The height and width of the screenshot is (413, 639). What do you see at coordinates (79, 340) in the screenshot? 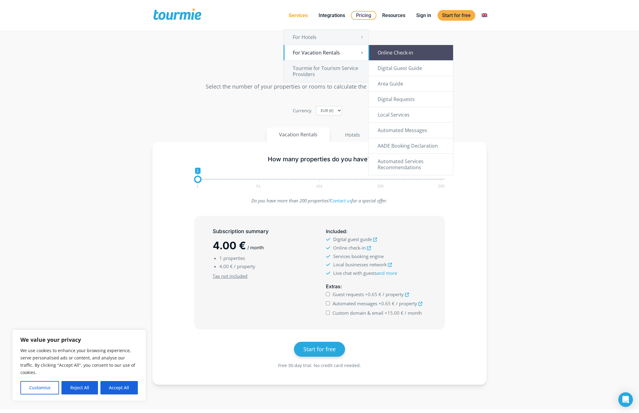
I see `p: We value your privacy` at bounding box center [79, 340].